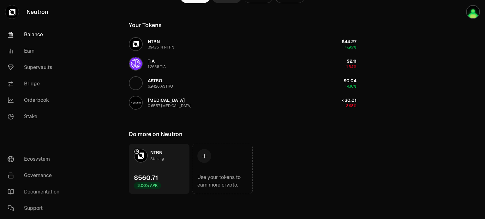 This screenshot has width=485, height=219. Describe the element at coordinates (350, 106) in the screenshot. I see `span: -3.98%` at that location.